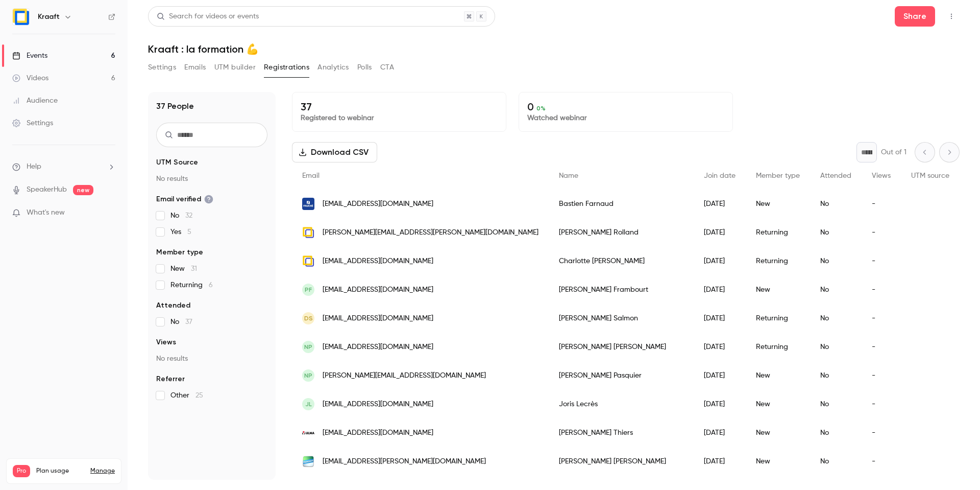 The height and width of the screenshot is (490, 980). Describe the element at coordinates (189, 216) in the screenshot. I see `span: 32` at that location.